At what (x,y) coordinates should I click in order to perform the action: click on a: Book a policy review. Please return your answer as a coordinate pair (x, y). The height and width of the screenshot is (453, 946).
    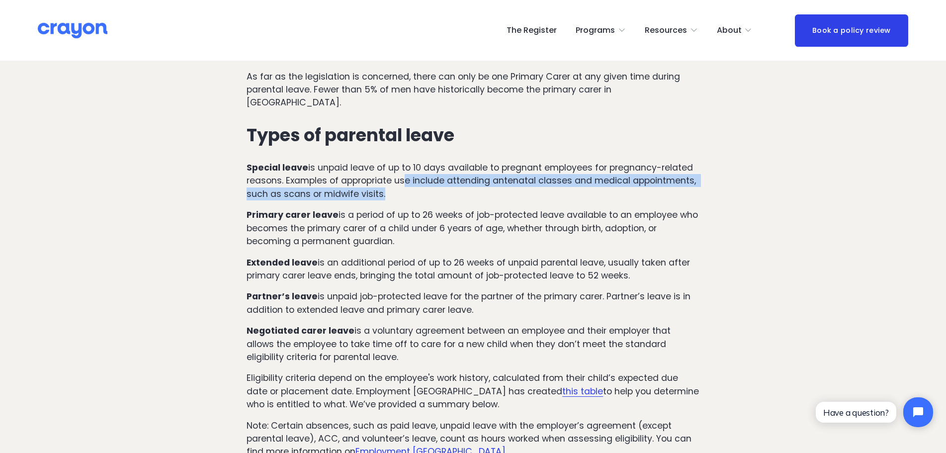
    Looking at the image, I should click on (852, 30).